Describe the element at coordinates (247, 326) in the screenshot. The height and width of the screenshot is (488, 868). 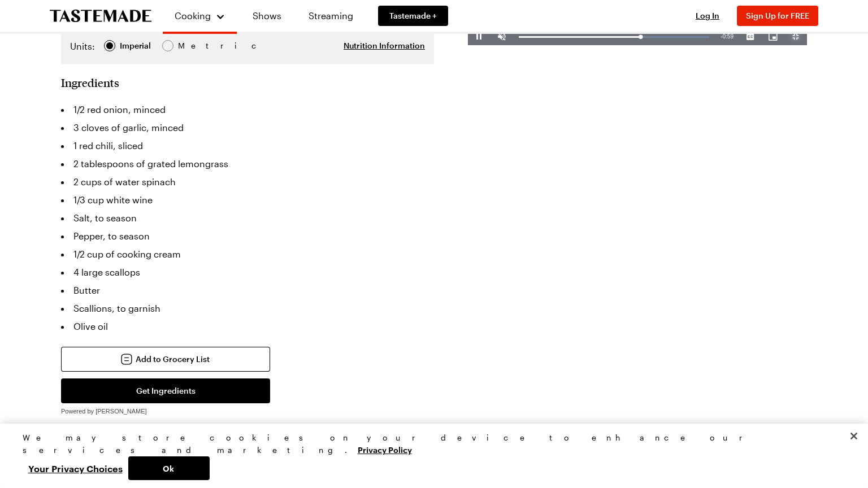
I see `li: Olive oil` at that location.